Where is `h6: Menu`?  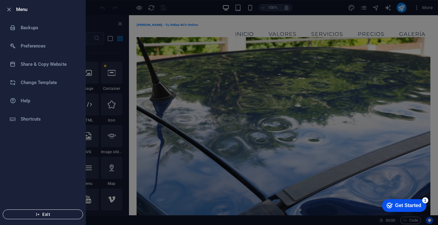 h6: Menu is located at coordinates (48, 9).